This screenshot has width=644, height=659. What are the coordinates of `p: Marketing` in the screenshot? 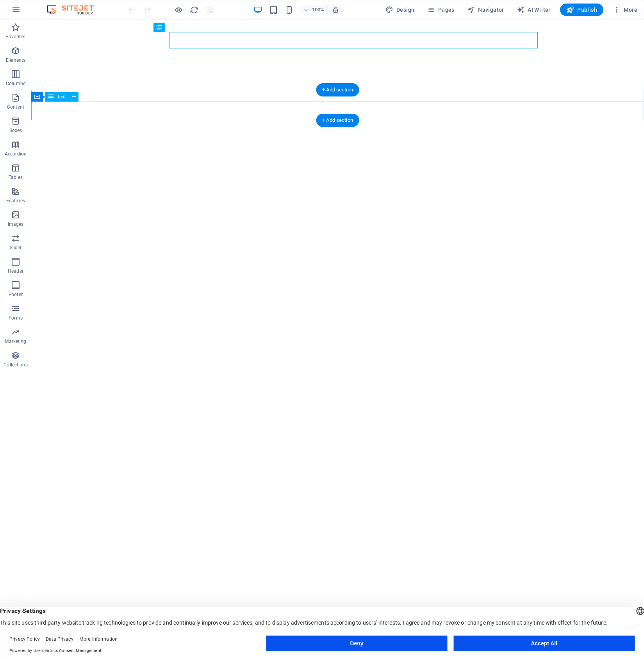 It's located at (15, 342).